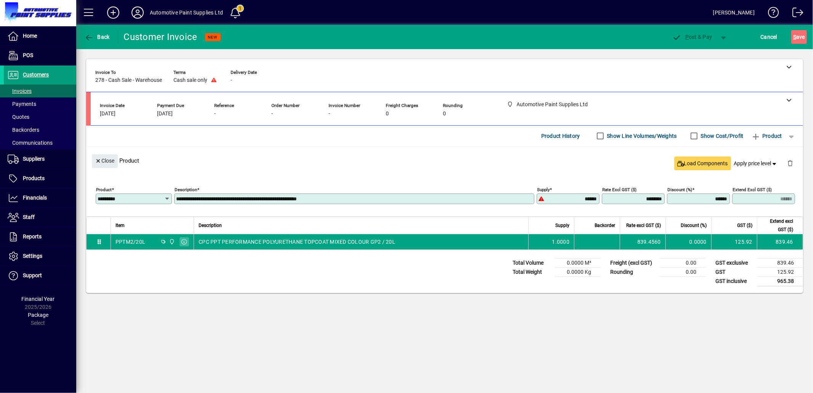 The height and width of the screenshot is (393, 813). I want to click on span: Settings, so click(32, 256).